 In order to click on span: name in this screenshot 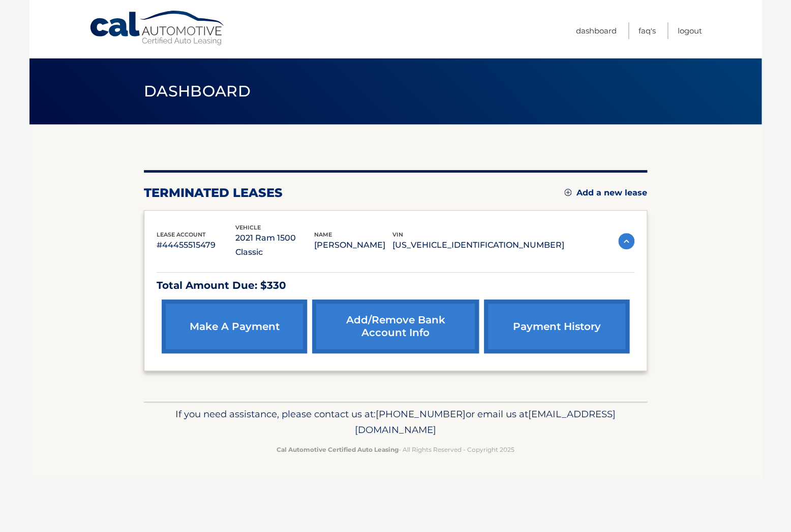, I will do `click(322, 235)`.